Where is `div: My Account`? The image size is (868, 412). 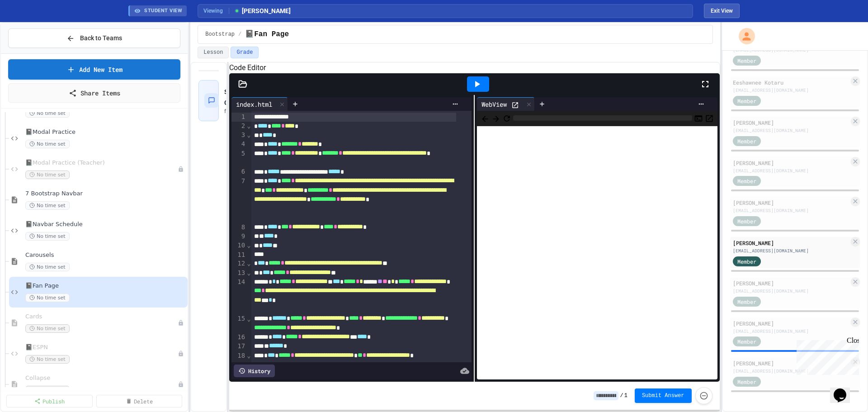
div: My Account is located at coordinates (743, 37).